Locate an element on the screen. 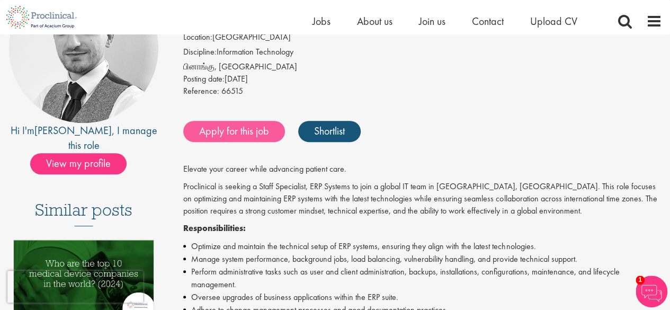 Image resolution: width=670 pixels, height=310 pixels. strong: Responsibilities: is located at coordinates (214, 228).